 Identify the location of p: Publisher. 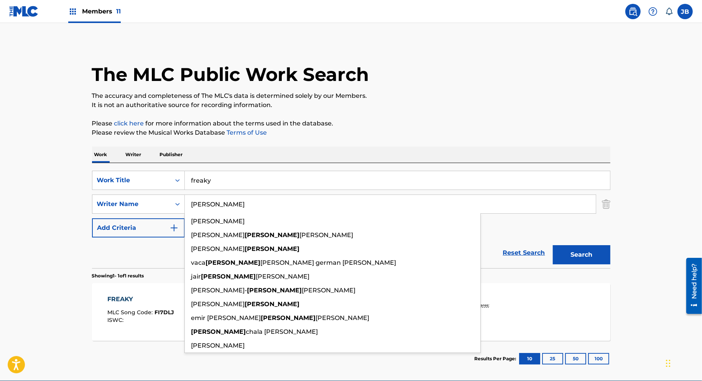
(171, 155).